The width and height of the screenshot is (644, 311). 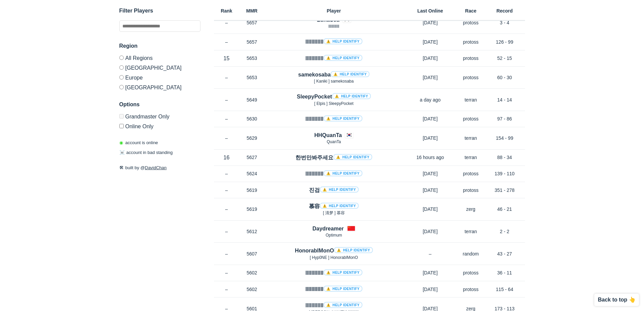 I want to click on input: Grandmaster Only, so click(x=122, y=116).